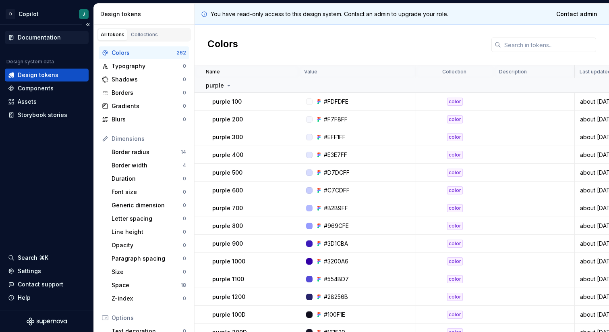 This screenshot has width=609, height=332. What do you see at coordinates (147, 179) in the screenshot?
I see `div: Duration` at bounding box center [147, 179].